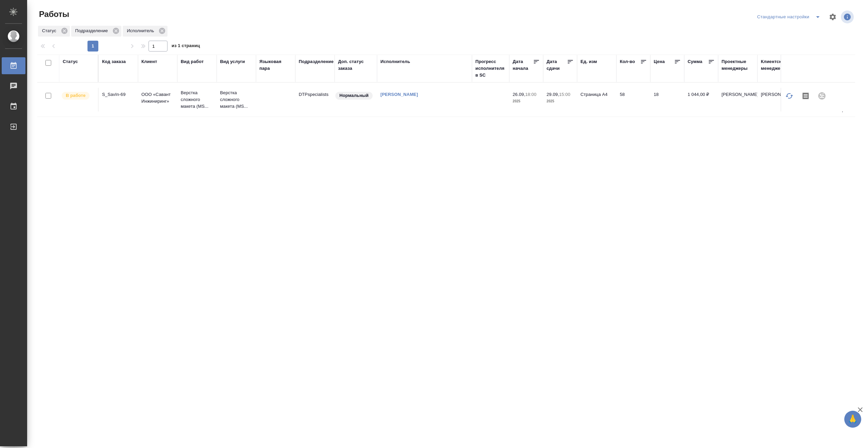 This screenshot has width=868, height=448. What do you see at coordinates (564, 94) in the screenshot?
I see `p: 15:00` at bounding box center [564, 94].